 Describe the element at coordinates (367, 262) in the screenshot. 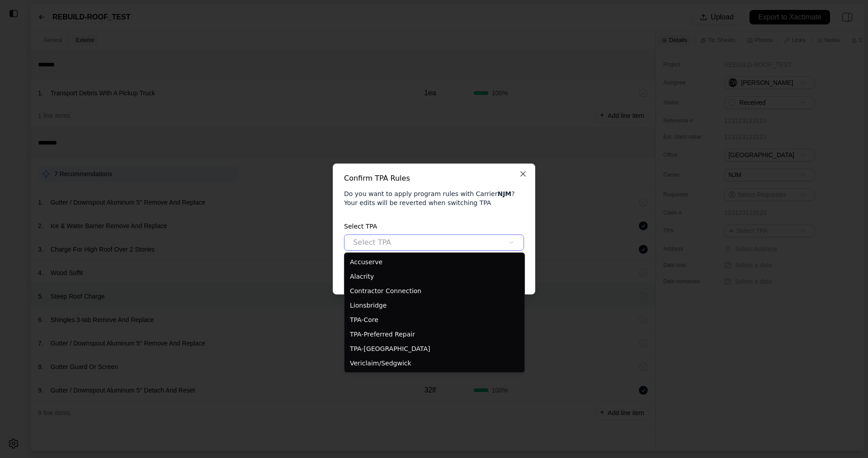

I see `span: Accuserve` at that location.